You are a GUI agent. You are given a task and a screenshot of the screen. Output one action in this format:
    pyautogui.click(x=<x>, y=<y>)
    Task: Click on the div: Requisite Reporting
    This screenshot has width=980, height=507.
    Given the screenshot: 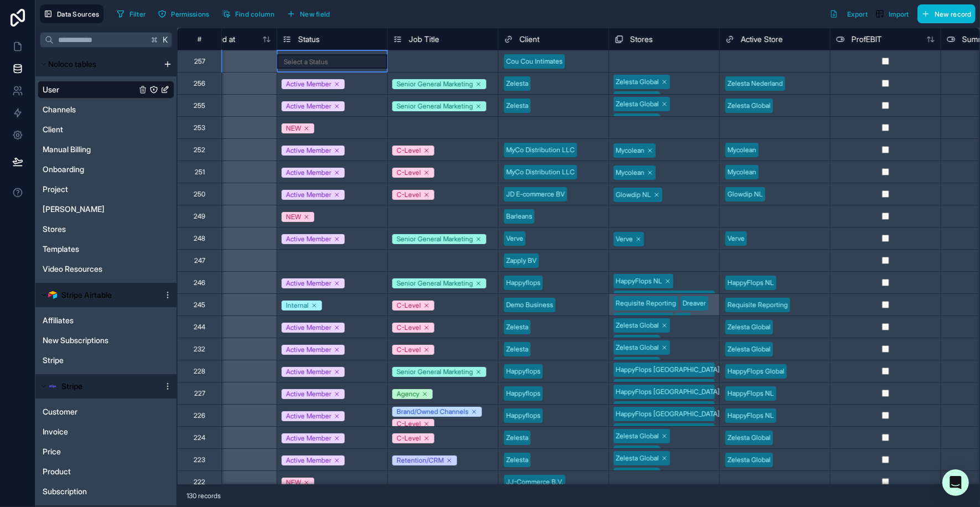 What is the action you would take?
    pyautogui.click(x=757, y=305)
    